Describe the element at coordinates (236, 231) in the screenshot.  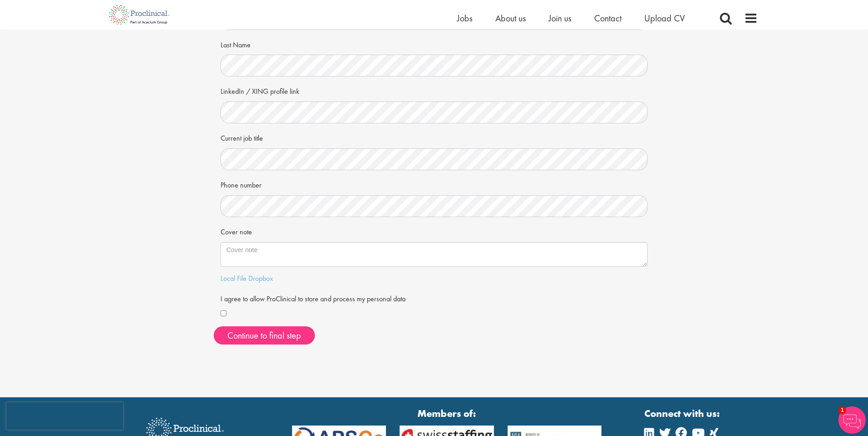
I see `label: Cover note` at that location.